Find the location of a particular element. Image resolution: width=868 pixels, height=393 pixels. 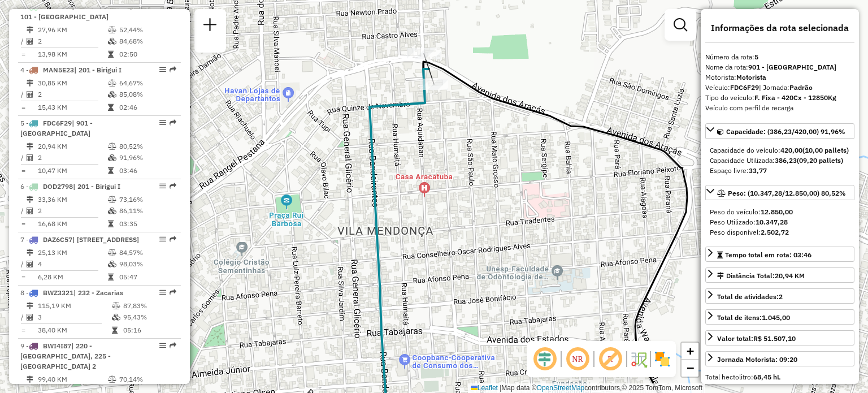

strong: 2 is located at coordinates (780, 296).